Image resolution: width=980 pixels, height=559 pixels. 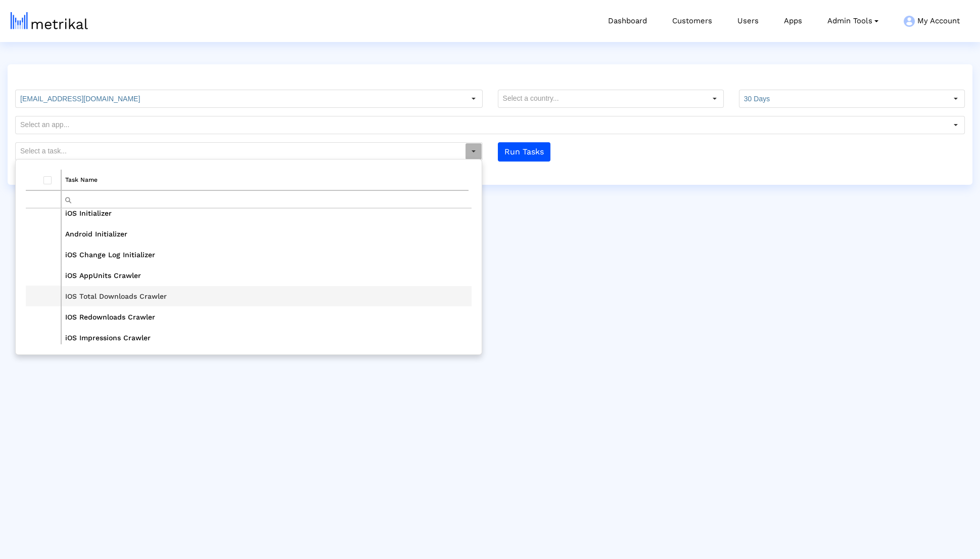 I want to click on div: Select all, so click(x=47, y=180).